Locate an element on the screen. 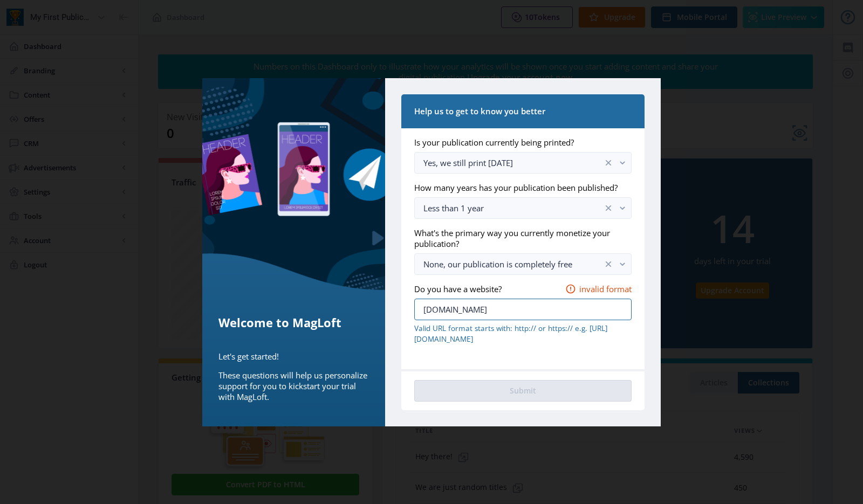 This screenshot has width=863, height=504. p: Let's get started! is located at coordinates (294, 357).